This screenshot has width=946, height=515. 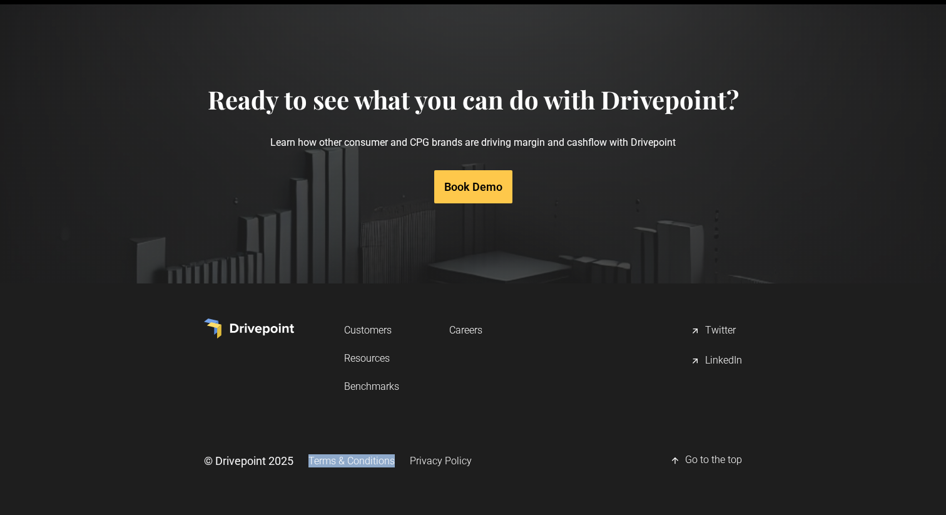 What do you see at coordinates (720, 331) in the screenshot?
I see `div: Twitter` at bounding box center [720, 331].